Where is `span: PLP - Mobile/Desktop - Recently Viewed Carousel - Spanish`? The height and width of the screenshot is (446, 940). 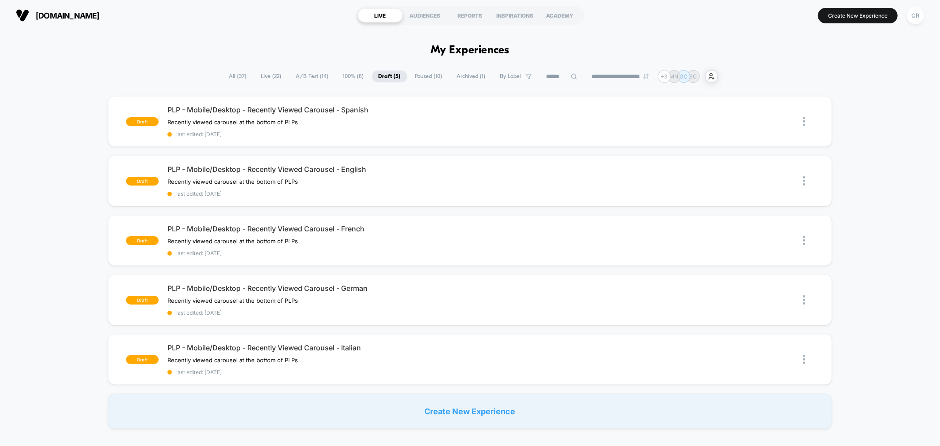 span: PLP - Mobile/Desktop - Recently Viewed Carousel - Spanish is located at coordinates (318, 110).